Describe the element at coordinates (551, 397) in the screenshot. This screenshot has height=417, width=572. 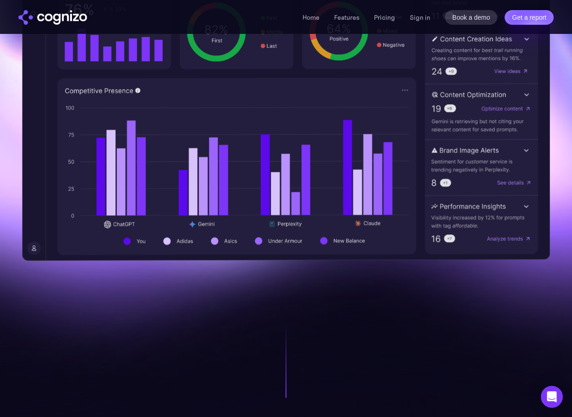
I see `div: Open Intercom Messenger` at that location.